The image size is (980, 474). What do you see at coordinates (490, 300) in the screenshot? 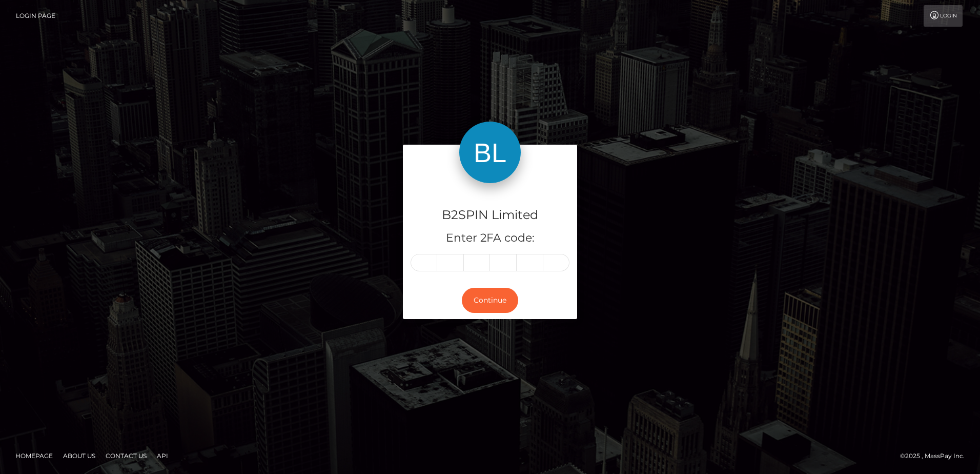
I see `button: Continue` at bounding box center [490, 300].